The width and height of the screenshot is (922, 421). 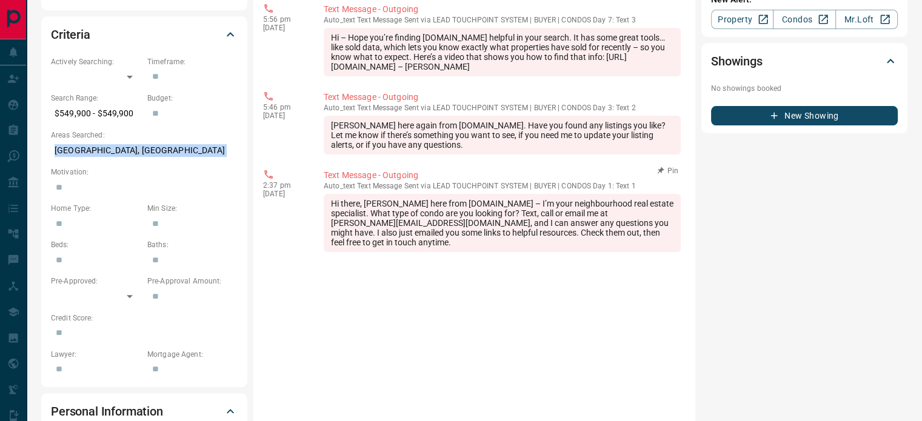 What do you see at coordinates (96, 208) in the screenshot?
I see `p: Home Type:` at bounding box center [96, 208].